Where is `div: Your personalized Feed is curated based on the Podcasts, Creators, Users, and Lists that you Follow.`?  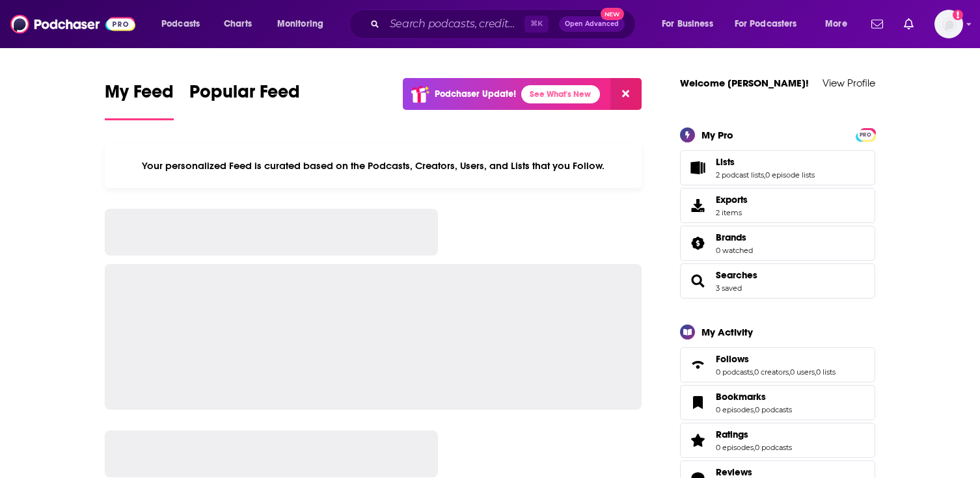
div: Your personalized Feed is curated based on the Podcasts, Creators, Users, and Lists that you Follow. is located at coordinates (373, 166).